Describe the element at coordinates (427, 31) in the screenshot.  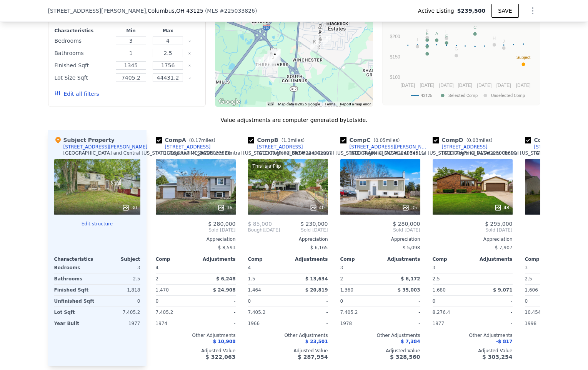
I see `text: K` at that location.